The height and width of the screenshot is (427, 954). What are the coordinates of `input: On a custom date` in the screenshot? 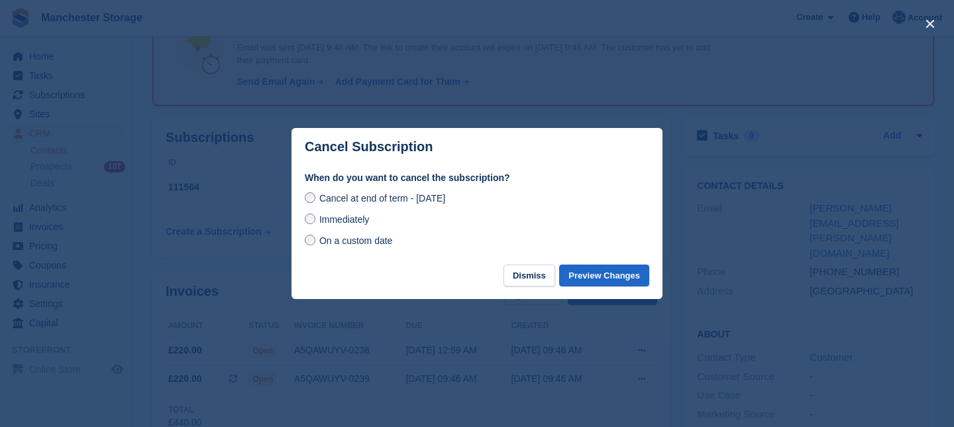 It's located at (310, 240).